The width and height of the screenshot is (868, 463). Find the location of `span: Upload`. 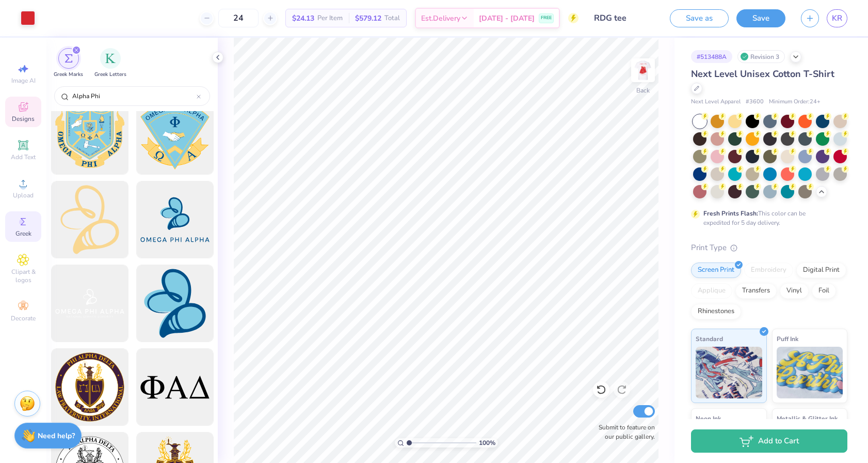

span: Upload is located at coordinates (24, 195).